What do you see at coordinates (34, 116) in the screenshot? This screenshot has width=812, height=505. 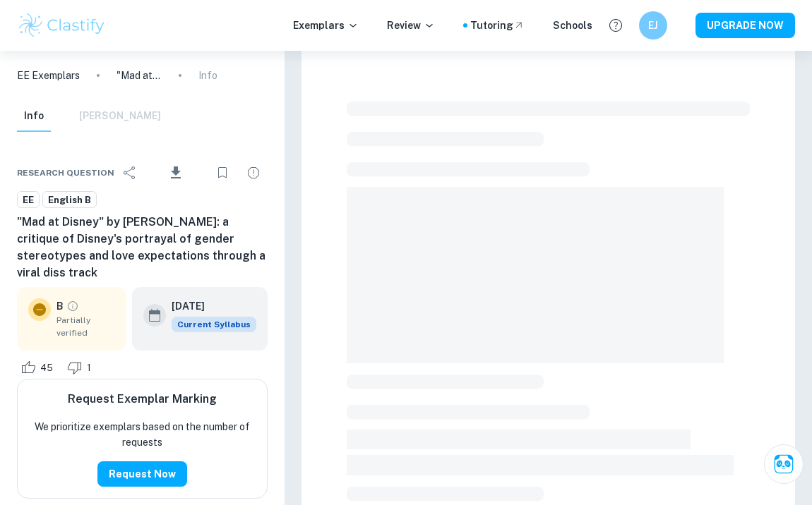 I see `button: Info` at bounding box center [34, 116].